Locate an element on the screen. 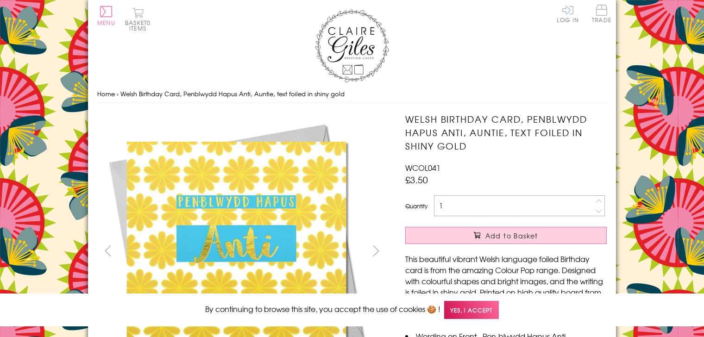 The image size is (704, 337). span: 0 items is located at coordinates (140, 25).